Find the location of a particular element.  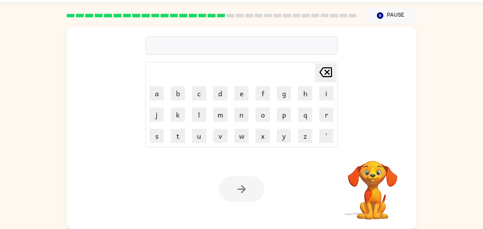

button: q is located at coordinates (305, 115).